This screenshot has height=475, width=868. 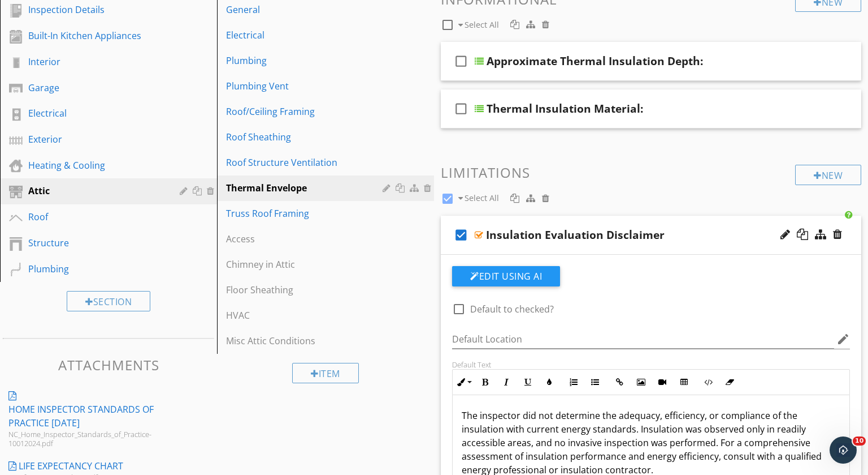 What do you see at coordinates (95, 216) in the screenshot?
I see `div: Roof` at bounding box center [95, 216].